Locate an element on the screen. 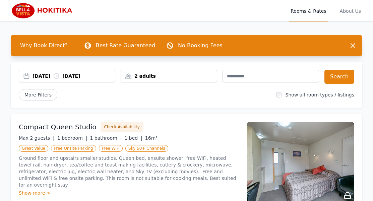 This screenshot has width=373, height=201. p: Best Rate Guaranteed is located at coordinates (125, 46).